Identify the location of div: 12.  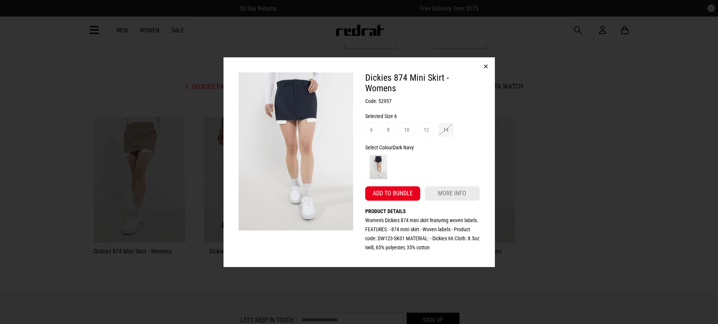
(426, 130).